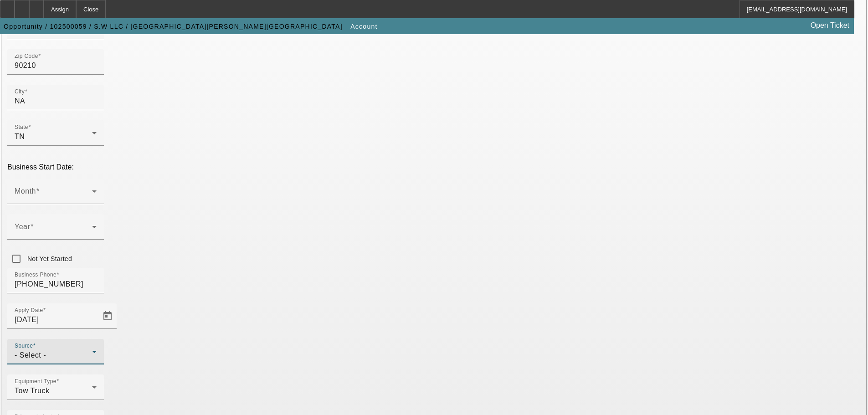  Describe the element at coordinates (20, 91) in the screenshot. I see `mat-label: City` at that location.